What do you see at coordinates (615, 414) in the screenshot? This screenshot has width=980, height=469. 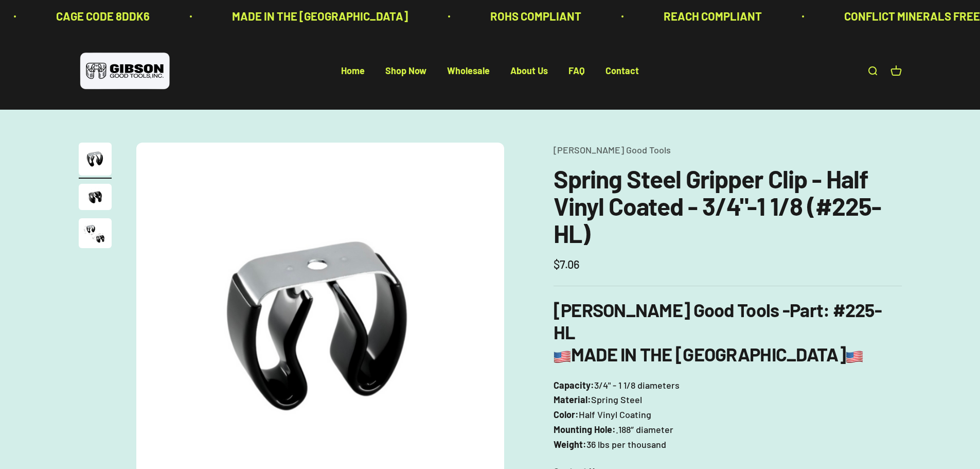 I see `span: Half Vinyl Coating` at bounding box center [615, 414].